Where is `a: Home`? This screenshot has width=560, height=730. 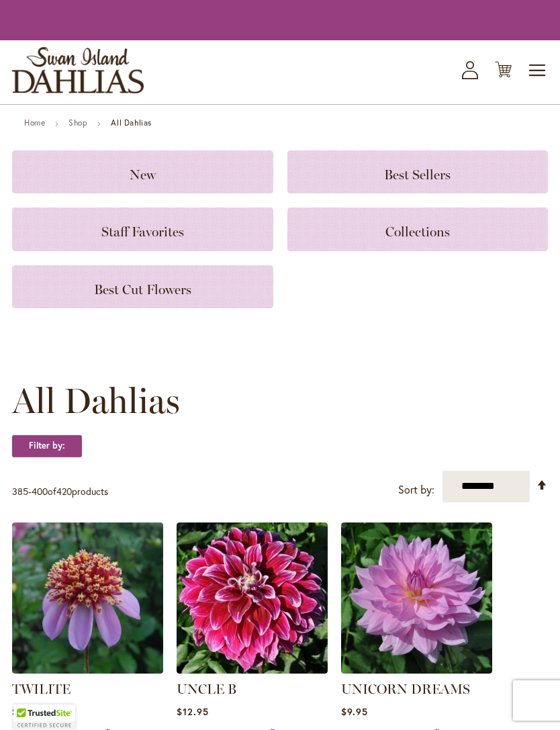
a: Home is located at coordinates (34, 122).